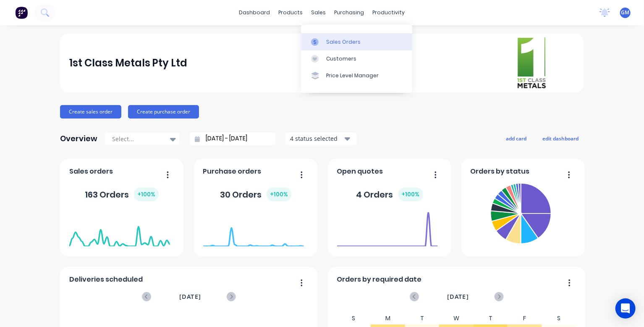 The image size is (644, 327). Describe the element at coordinates (388, 318) in the screenshot. I see `div: M` at that location.